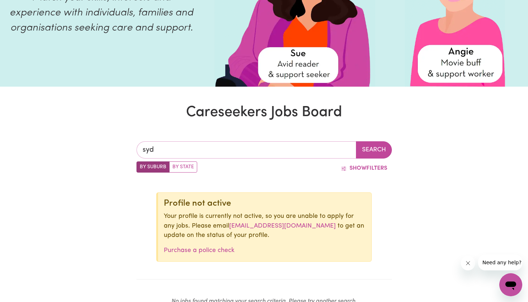 Image resolution: width=528 pixels, height=302 pixels. I want to click on label: Search by state, so click(183, 167).